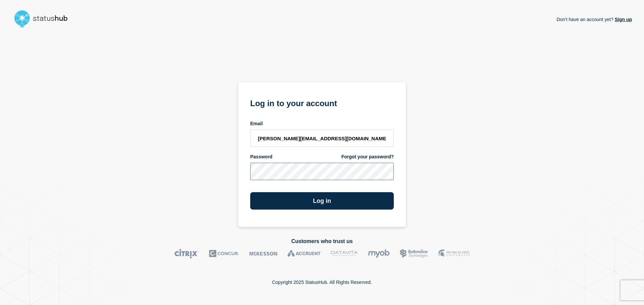 The height and width of the screenshot is (305, 644). I want to click on p: Don't have an account yet?, so click(594, 19).